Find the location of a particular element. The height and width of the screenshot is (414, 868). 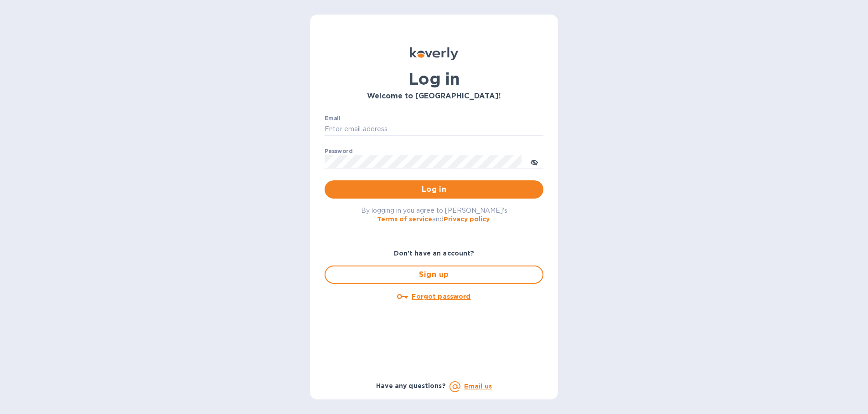

b: Email us is located at coordinates (478, 386).